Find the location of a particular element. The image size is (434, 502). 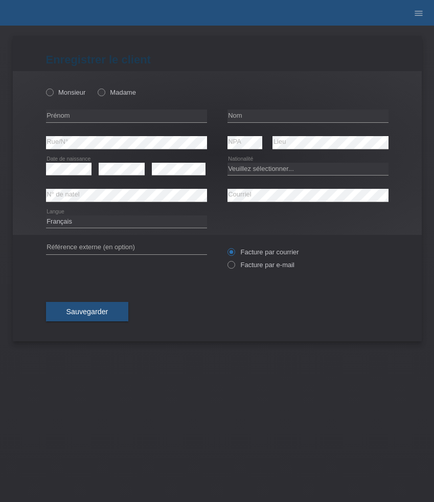

input: Facture par courrier is located at coordinates (231, 254).